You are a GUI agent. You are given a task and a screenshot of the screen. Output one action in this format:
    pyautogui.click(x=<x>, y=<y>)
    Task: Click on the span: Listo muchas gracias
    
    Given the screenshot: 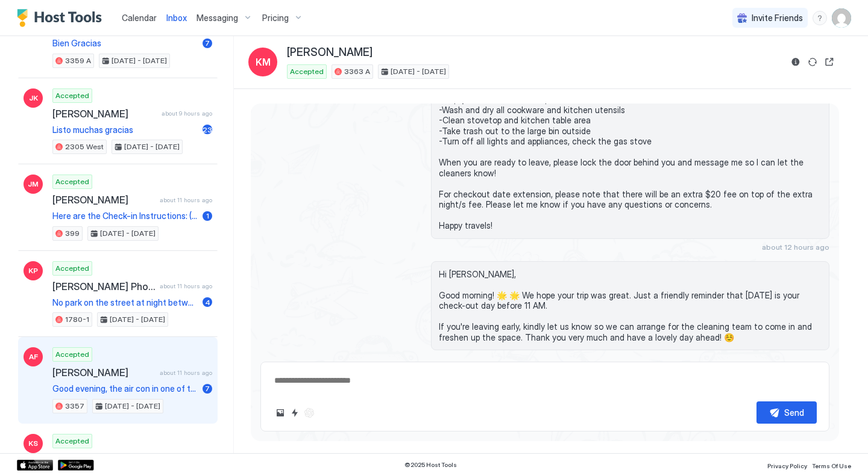 What is the action you would take?
    pyautogui.click(x=125, y=130)
    